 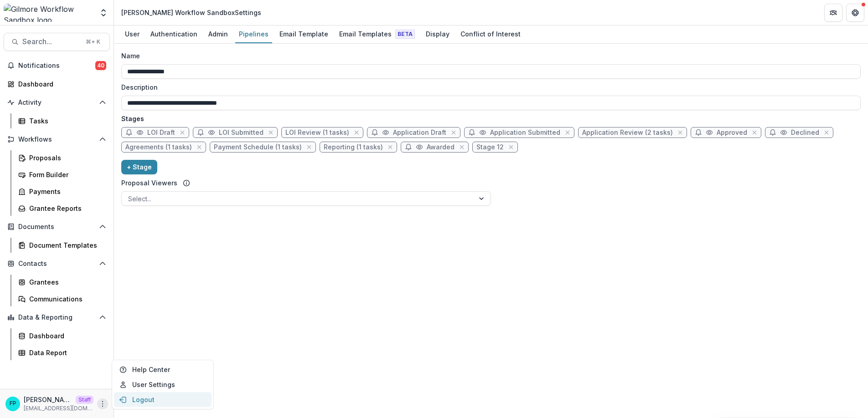 What do you see at coordinates (62, 282) in the screenshot?
I see `a: Grantees` at bounding box center [62, 282].